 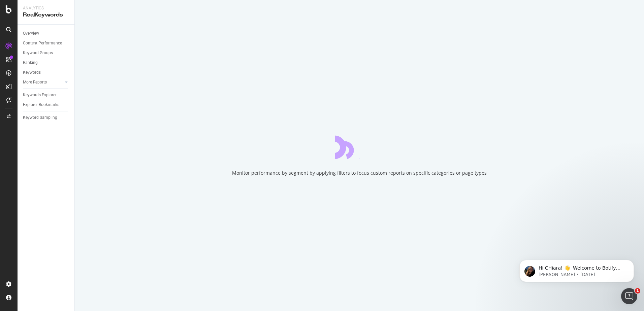 What do you see at coordinates (72, 35) in the screenshot?
I see `span: Hi CHiara! 👋 Welcome to Botify chat support! Have a question? Reply to this message and our team ...` at bounding box center [72, 35].